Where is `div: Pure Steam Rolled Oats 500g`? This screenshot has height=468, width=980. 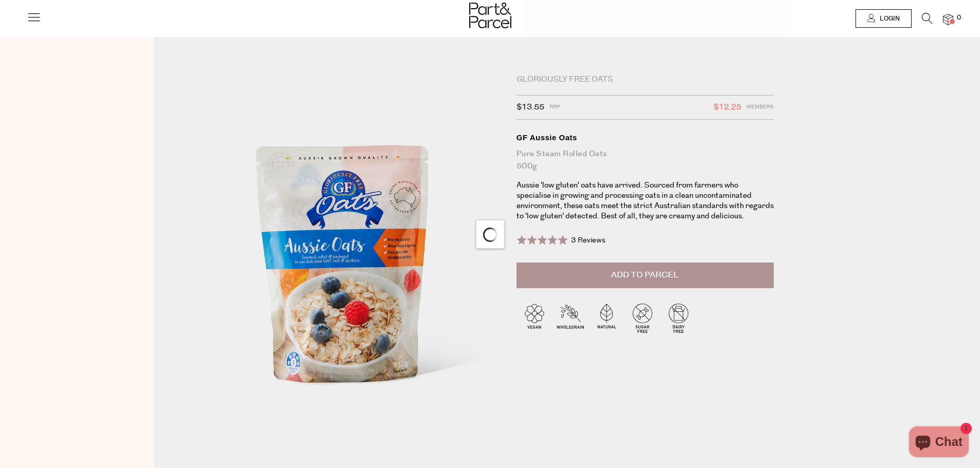 div: Pure Steam Rolled Oats 500g is located at coordinates (645, 160).